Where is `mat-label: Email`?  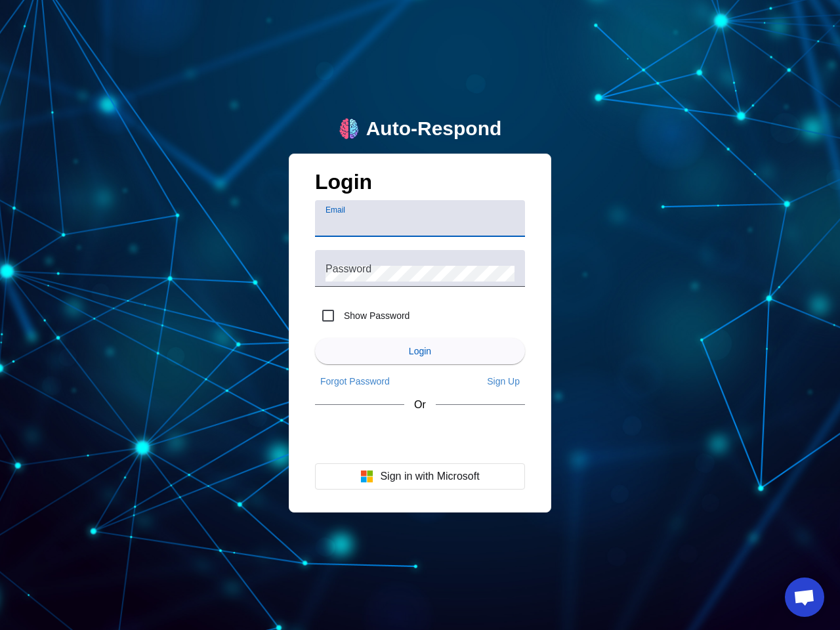
mat-label: Email is located at coordinates (336, 210).